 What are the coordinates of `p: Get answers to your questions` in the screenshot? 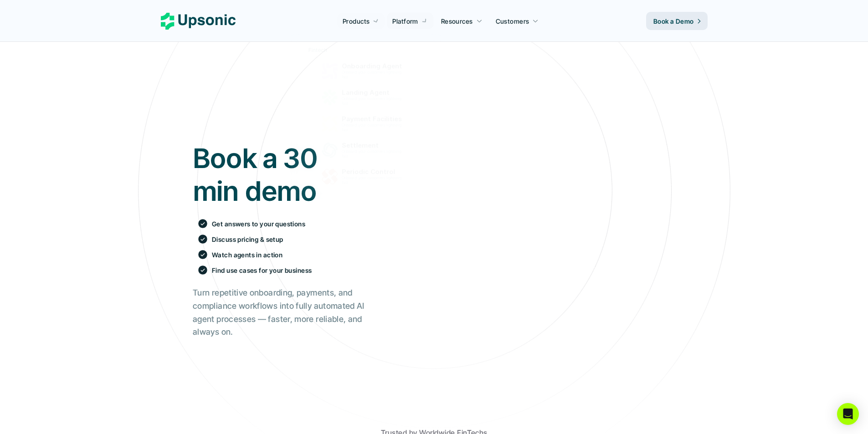 It's located at (259, 223).